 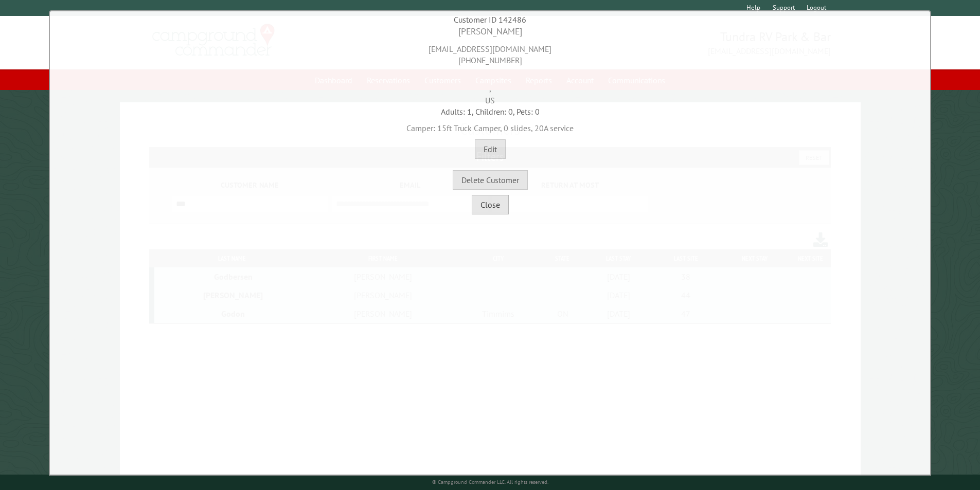 What do you see at coordinates (490, 86) in the screenshot?
I see `div: , US` at bounding box center [490, 86].